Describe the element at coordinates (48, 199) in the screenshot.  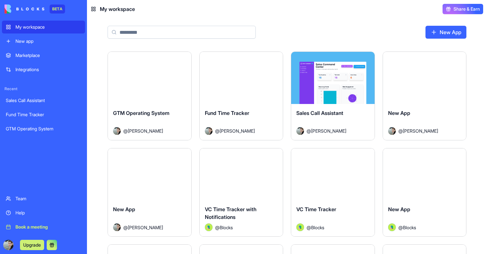
I see `div: Team` at that location.